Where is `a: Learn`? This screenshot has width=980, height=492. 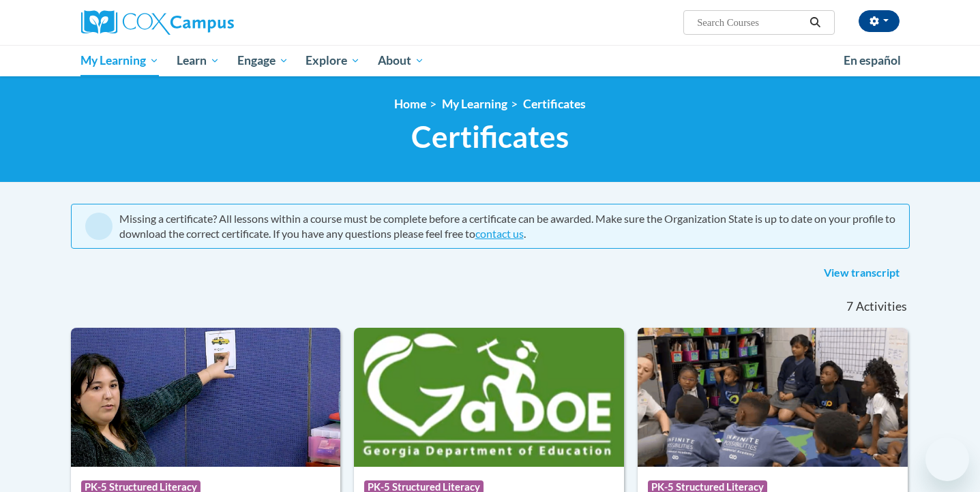 a: Learn is located at coordinates (198, 60).